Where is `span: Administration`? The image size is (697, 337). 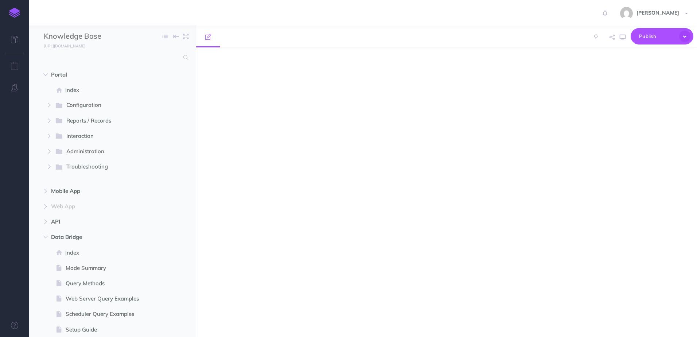 span: Administration is located at coordinates (103, 152).